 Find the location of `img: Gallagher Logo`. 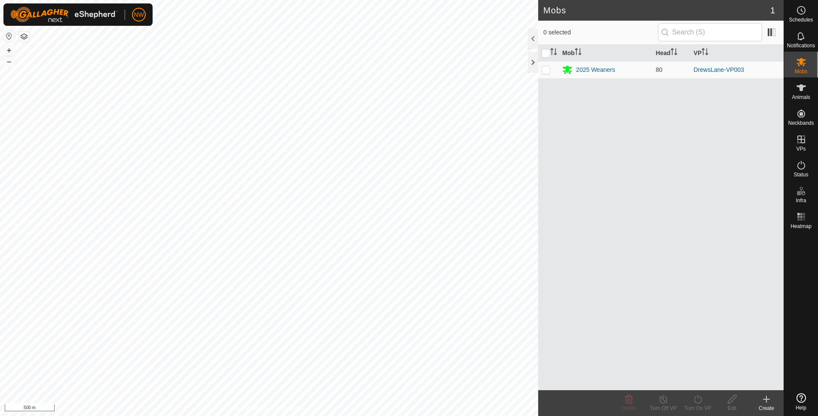

img: Gallagher Logo is located at coordinates (64, 15).